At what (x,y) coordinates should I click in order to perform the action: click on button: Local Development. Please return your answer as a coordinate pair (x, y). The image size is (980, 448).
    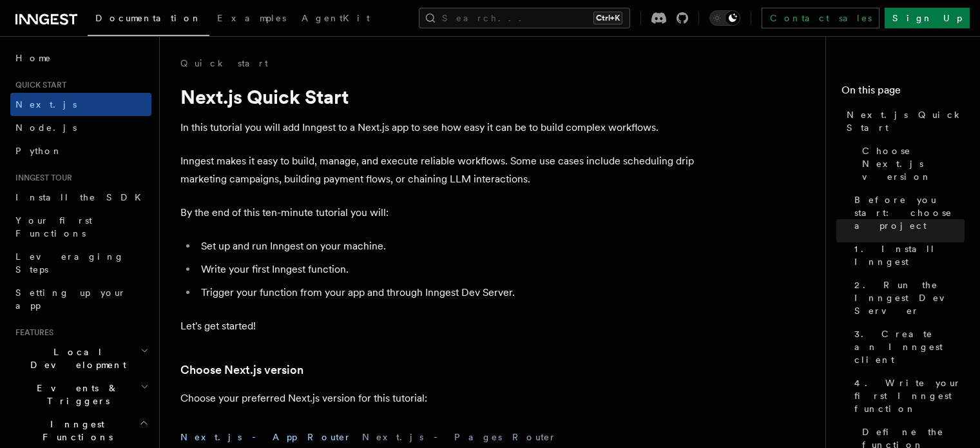
    Looking at the image, I should click on (81, 359).